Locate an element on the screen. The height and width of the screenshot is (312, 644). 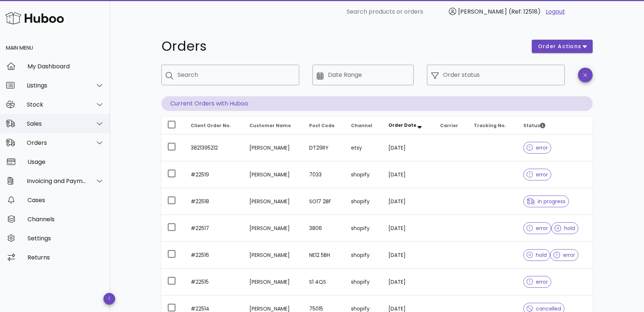
td: etsy is located at coordinates (363, 148).